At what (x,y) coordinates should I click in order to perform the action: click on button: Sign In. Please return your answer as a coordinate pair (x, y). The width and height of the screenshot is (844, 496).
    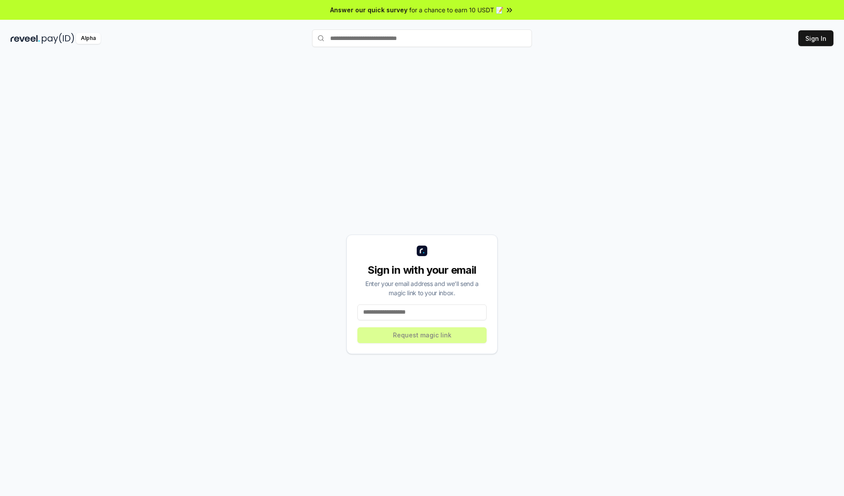
    Looking at the image, I should click on (816, 38).